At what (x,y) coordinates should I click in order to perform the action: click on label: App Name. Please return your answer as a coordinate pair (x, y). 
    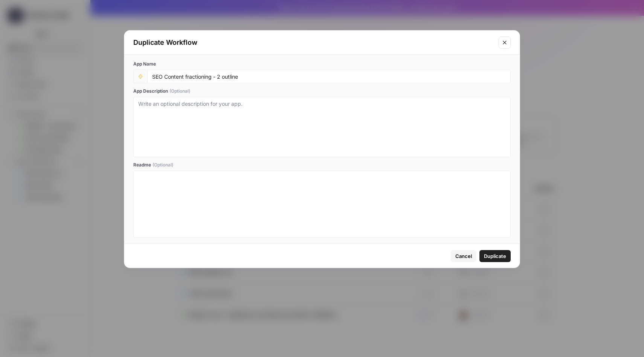
    Looking at the image, I should click on (322, 64).